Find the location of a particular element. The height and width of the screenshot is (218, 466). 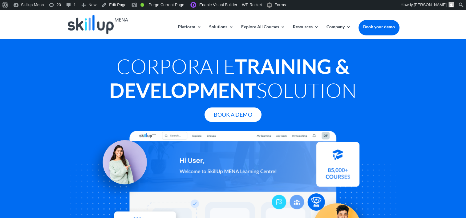

a: Solutions is located at coordinates (221, 32).